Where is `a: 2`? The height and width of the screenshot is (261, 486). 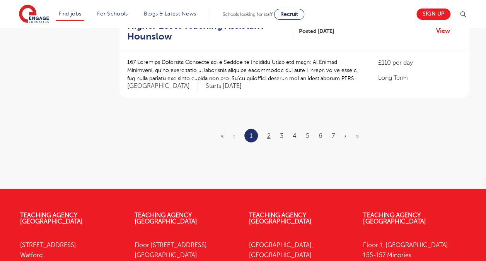 a: 2 is located at coordinates (269, 136).